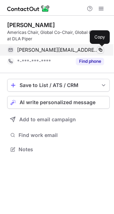 The width and height of the screenshot is (114, 214). I want to click on button: Reveal Button, so click(90, 61).